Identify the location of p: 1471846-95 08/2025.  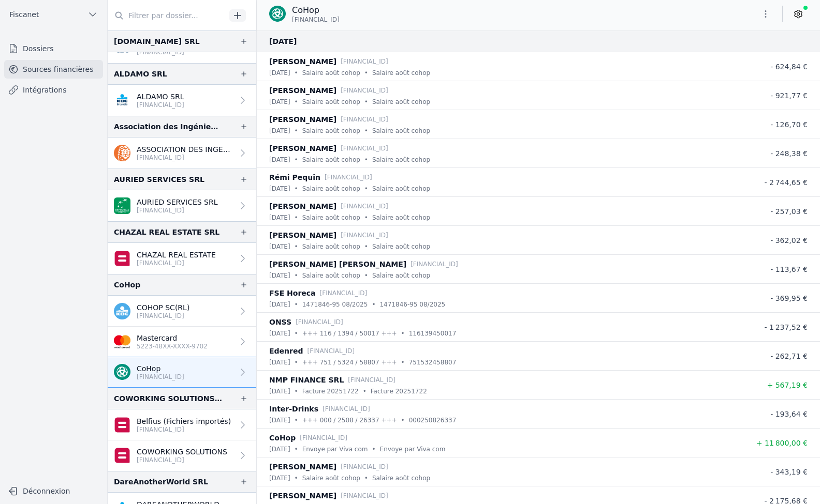
(335, 304).